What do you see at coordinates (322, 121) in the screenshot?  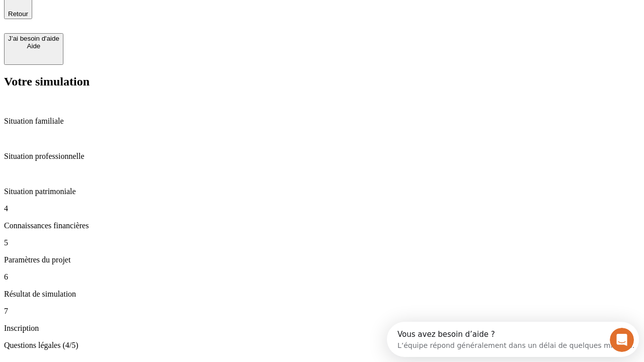 I see `p: Situation familiale` at bounding box center [322, 121].